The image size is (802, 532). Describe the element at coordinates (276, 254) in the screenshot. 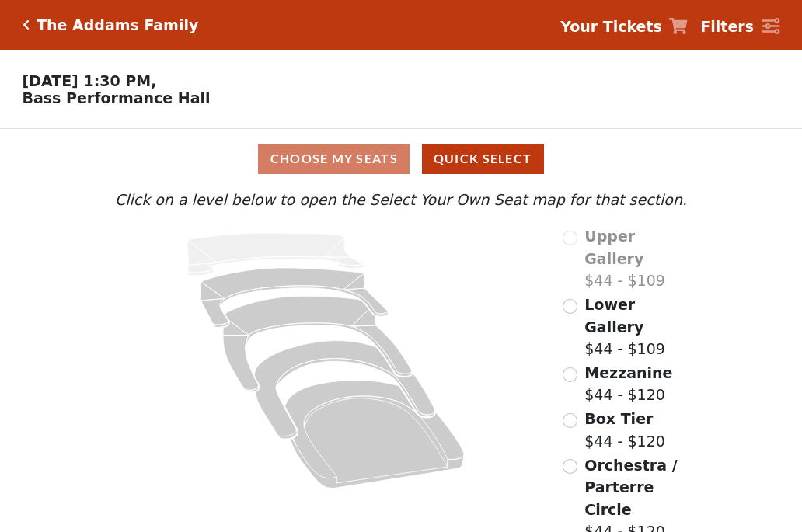

I see `path: Upper Gallery - Seats Available: 0` at that location.